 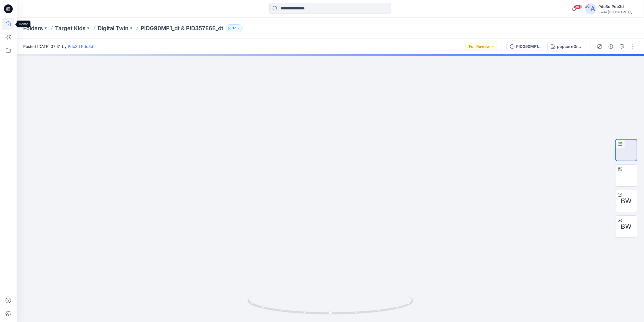 I want to click on a: Digital Twin, so click(x=113, y=28).